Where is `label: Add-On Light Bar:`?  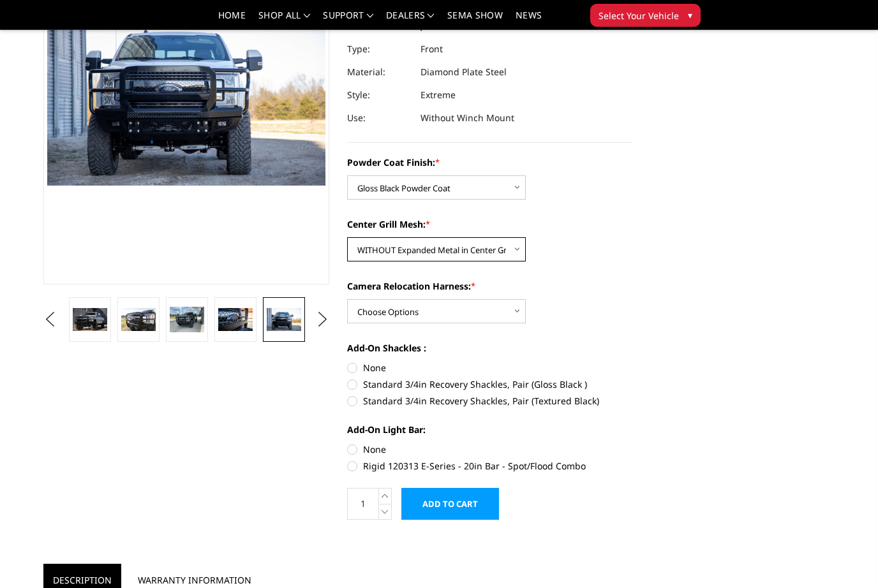
label: Add-On Light Bar: is located at coordinates (490, 429).